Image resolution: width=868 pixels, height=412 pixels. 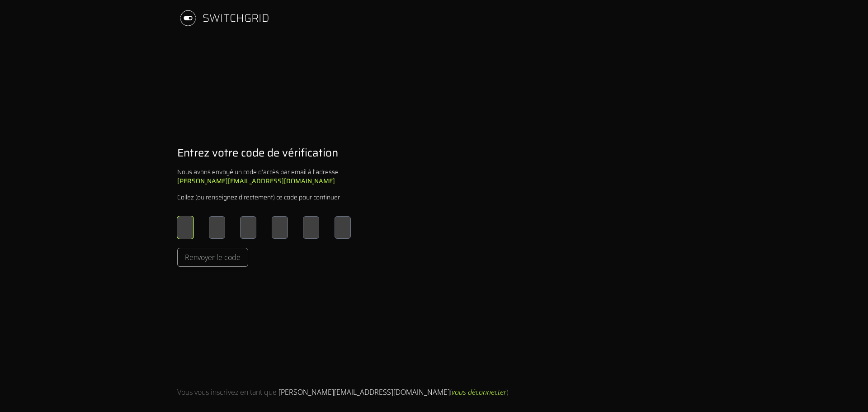 I want to click on div: Nous avons envoyé un code d'accès par email à l'adresse, so click(x=264, y=176).